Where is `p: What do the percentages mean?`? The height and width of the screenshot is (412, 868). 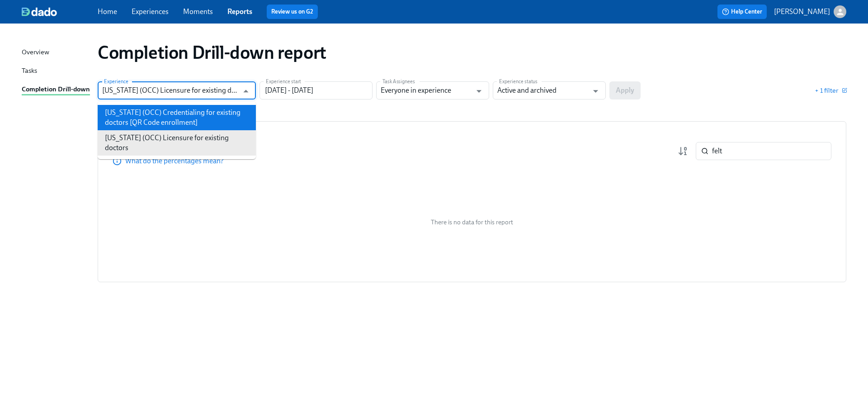
p: What do the percentages mean? is located at coordinates (174, 161).